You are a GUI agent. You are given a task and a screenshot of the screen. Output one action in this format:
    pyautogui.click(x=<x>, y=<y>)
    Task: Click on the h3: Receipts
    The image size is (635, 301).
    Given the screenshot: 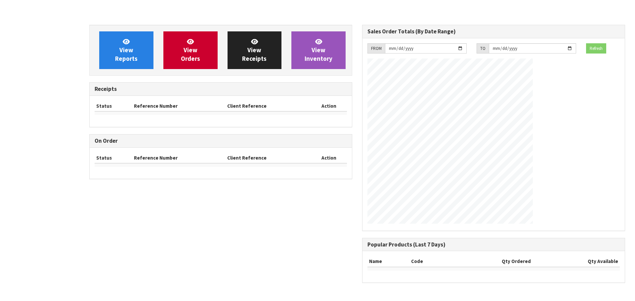 What is the action you would take?
    pyautogui.click(x=221, y=89)
    